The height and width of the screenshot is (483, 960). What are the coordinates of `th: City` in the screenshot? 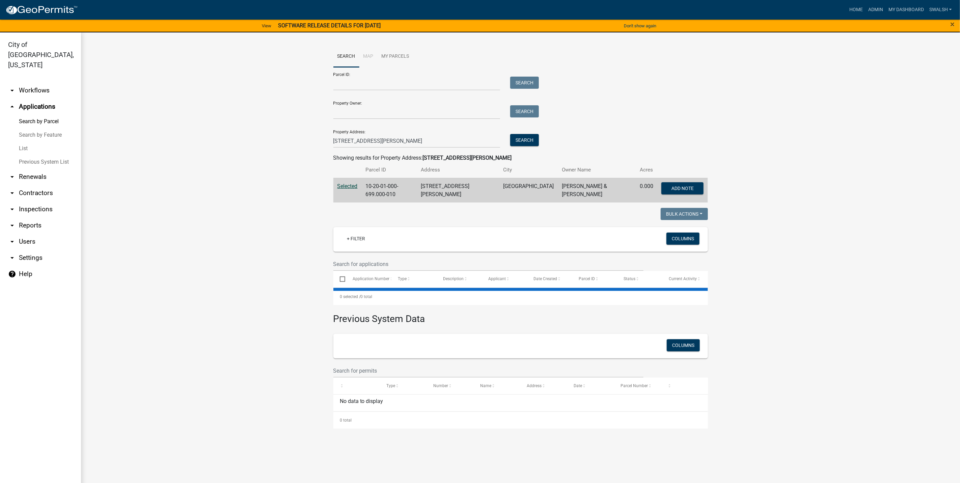 It's located at (529, 170).